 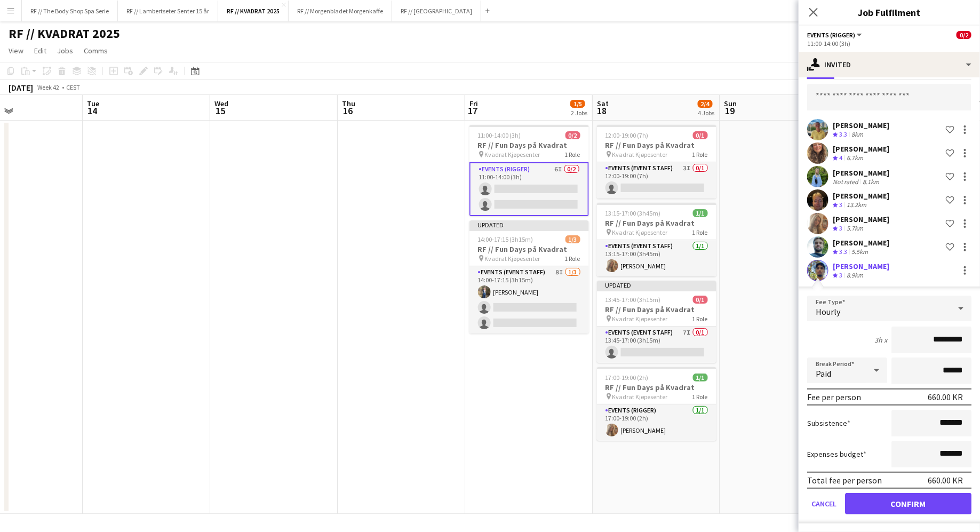 I want to click on div: 2 Jobs, so click(x=579, y=112).